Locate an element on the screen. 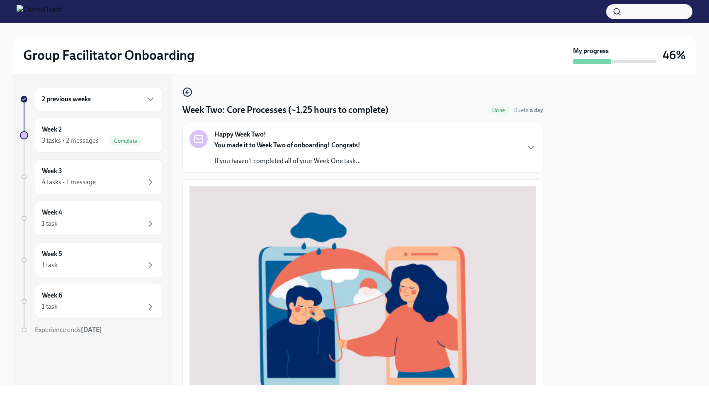  a: Week 34 tasks • 1 message is located at coordinates (91, 177).